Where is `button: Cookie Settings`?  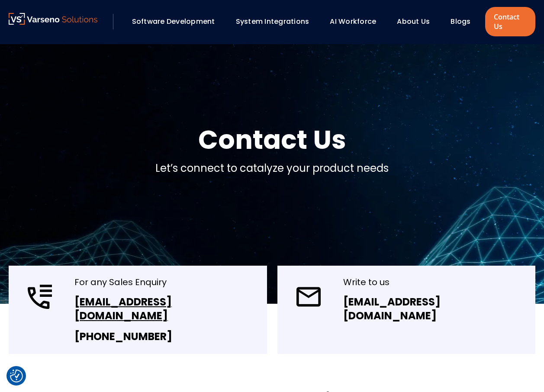 button: Cookie Settings is located at coordinates (16, 376).